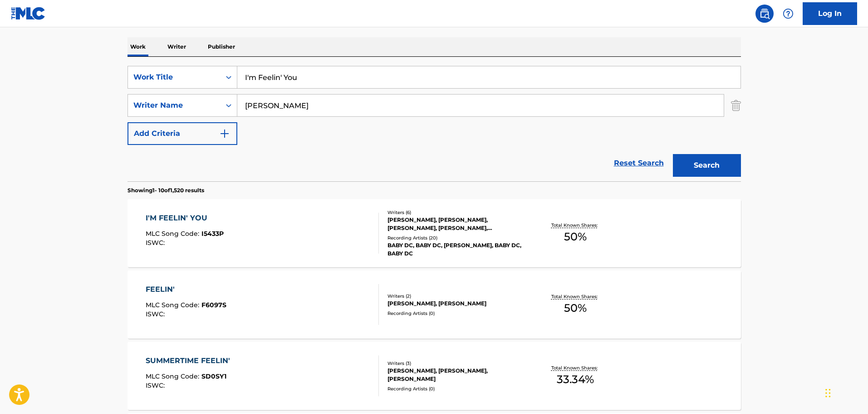 This screenshot has height=414, width=868. Describe the element at coordinates (174, 77) in the screenshot. I see `div: Work Title` at that location.